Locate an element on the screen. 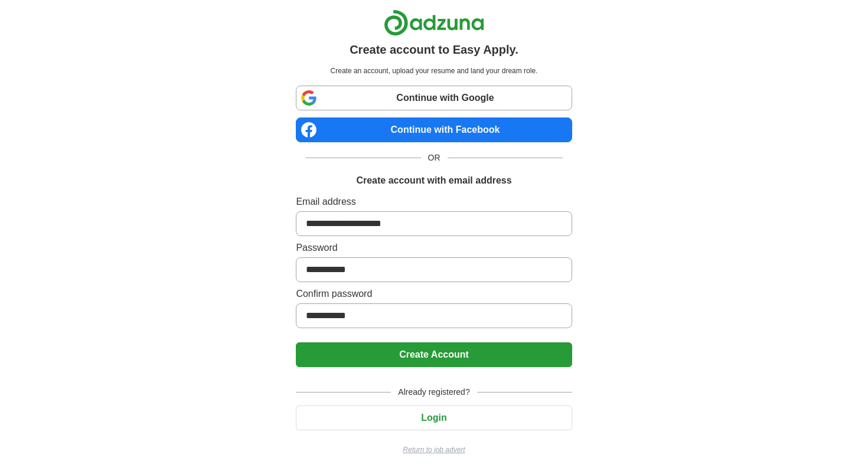  h1: Create account with email address is located at coordinates (434, 181).